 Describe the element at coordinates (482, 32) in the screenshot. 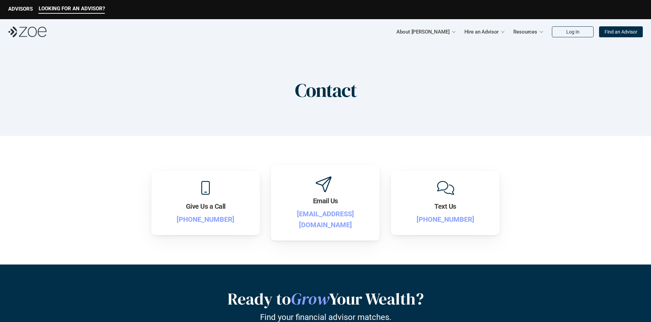

I see `p: Hire an Advisor` at that location.